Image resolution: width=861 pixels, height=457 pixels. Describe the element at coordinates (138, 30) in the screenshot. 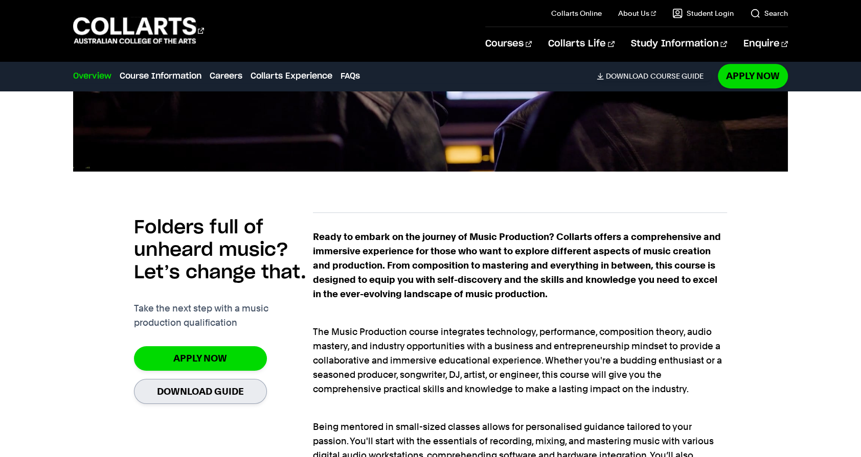

I see `div: Go to homepage` at that location.